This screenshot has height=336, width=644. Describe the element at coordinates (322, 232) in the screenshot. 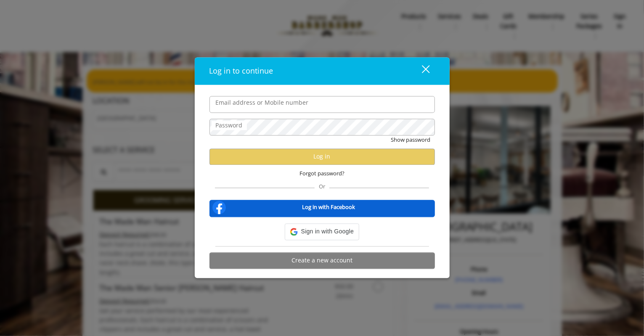

I see `div: Sign in with Google` at that location.